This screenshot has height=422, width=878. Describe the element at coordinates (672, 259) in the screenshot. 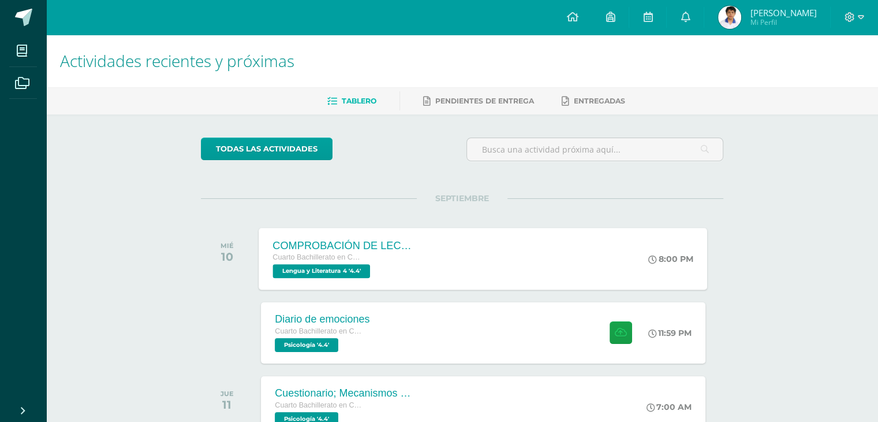

I see `div: 8:00 PM` at that location.